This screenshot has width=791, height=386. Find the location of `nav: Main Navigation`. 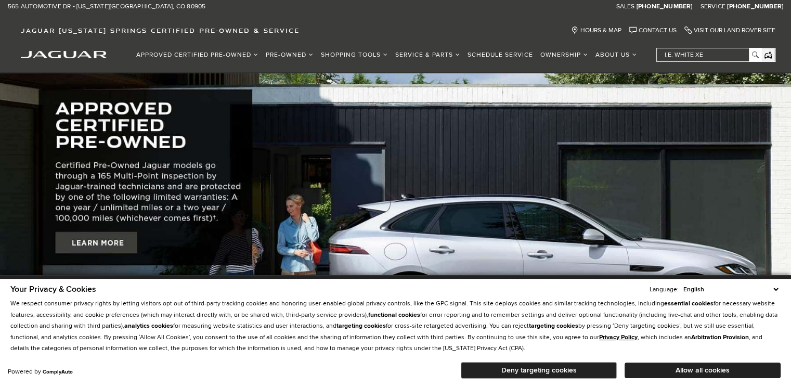

nav: Main Navigation is located at coordinates (387, 55).